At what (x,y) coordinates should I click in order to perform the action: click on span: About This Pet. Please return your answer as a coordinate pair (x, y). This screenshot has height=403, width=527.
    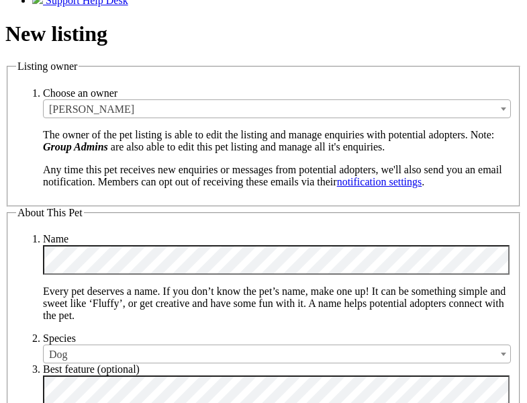
    Looking at the image, I should click on (50, 212).